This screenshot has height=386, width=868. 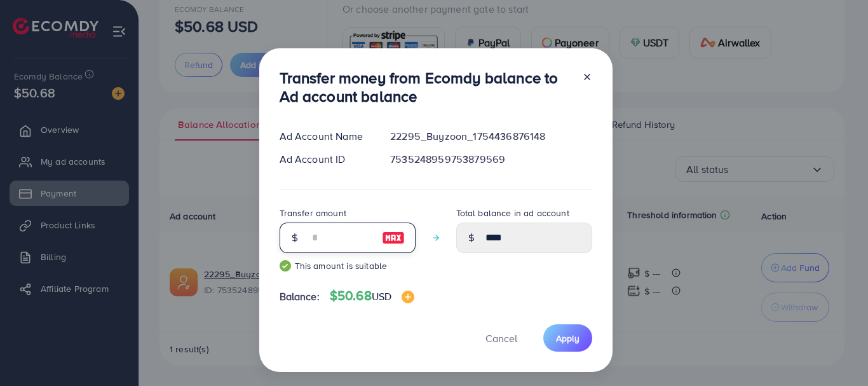 I want to click on button: Cancel, so click(x=502, y=337).